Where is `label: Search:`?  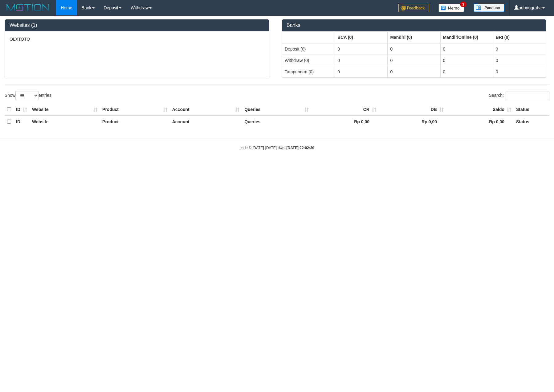
label: Search: is located at coordinates (519, 95).